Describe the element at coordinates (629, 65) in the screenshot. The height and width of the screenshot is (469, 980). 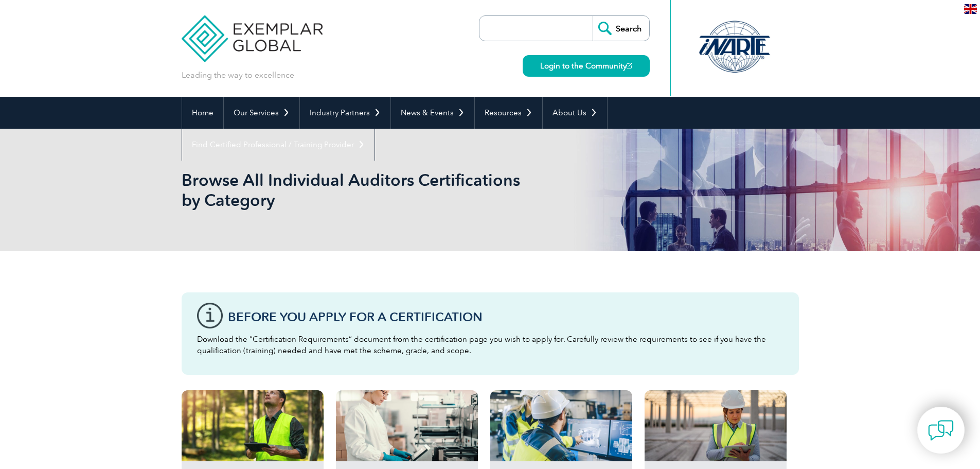
I see `img: open_square.png` at that location.